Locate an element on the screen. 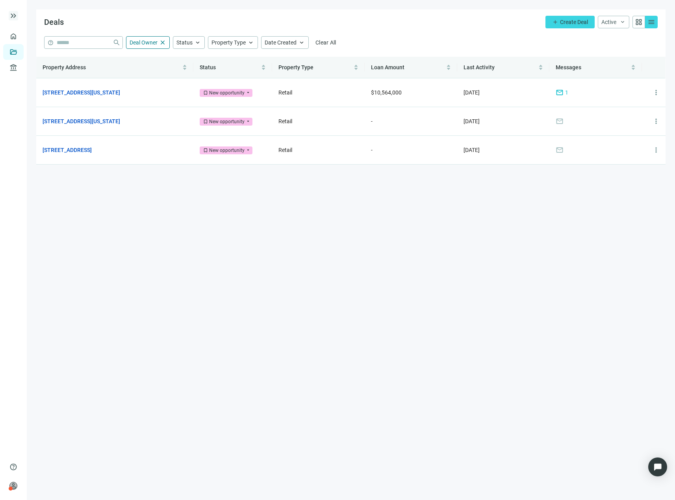 The height and width of the screenshot is (500, 675). span: Property Address is located at coordinates (64, 67).